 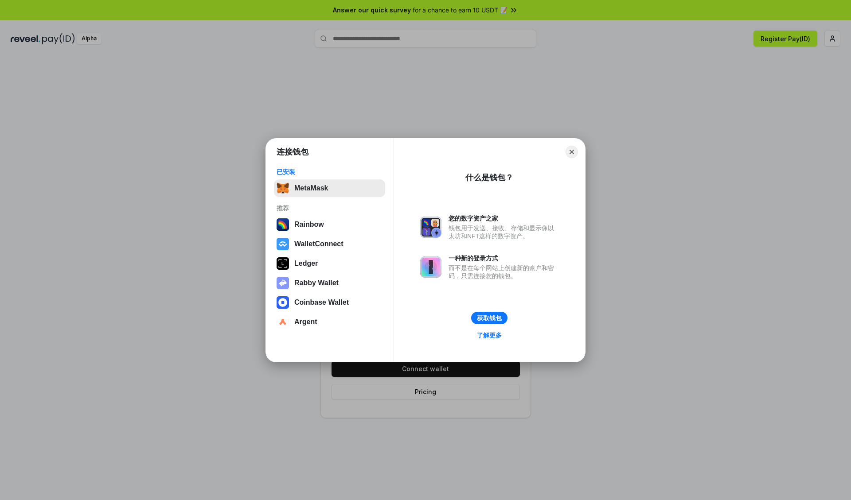 What do you see at coordinates (329, 322) in the screenshot?
I see `button: Argent` at bounding box center [329, 322].